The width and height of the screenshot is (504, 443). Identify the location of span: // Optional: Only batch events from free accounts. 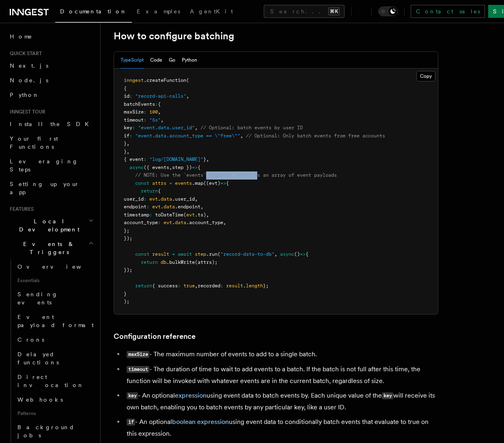
(315, 136).